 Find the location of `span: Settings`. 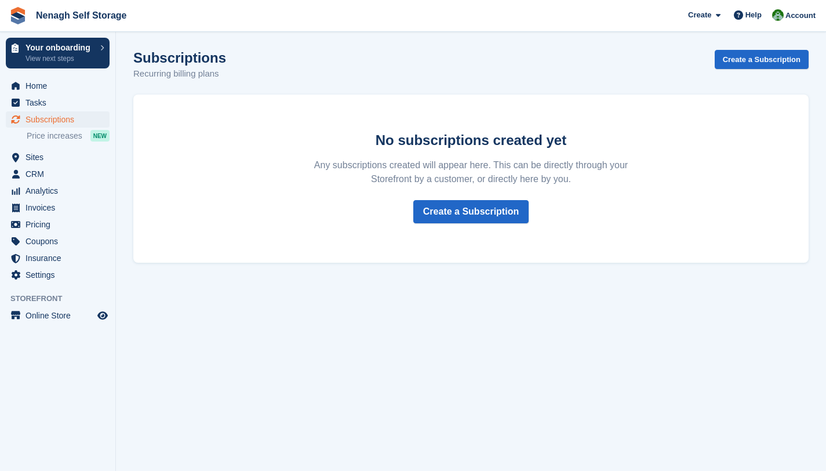

span: Settings is located at coordinates (60, 275).